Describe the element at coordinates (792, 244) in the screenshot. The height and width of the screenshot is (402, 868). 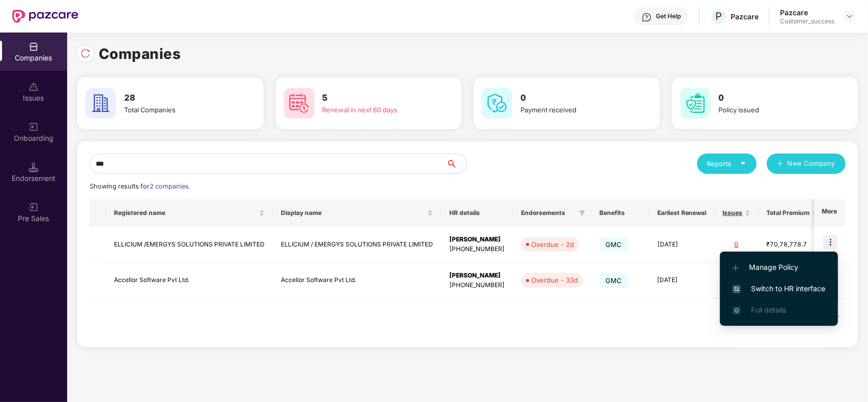
I see `div: ₹70,78,778.7` at that location.